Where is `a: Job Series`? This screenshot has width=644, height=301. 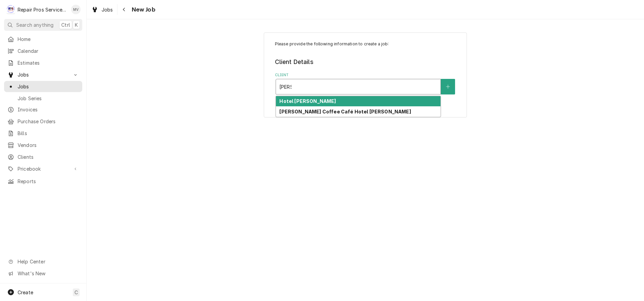 a: Job Series is located at coordinates (43, 98).